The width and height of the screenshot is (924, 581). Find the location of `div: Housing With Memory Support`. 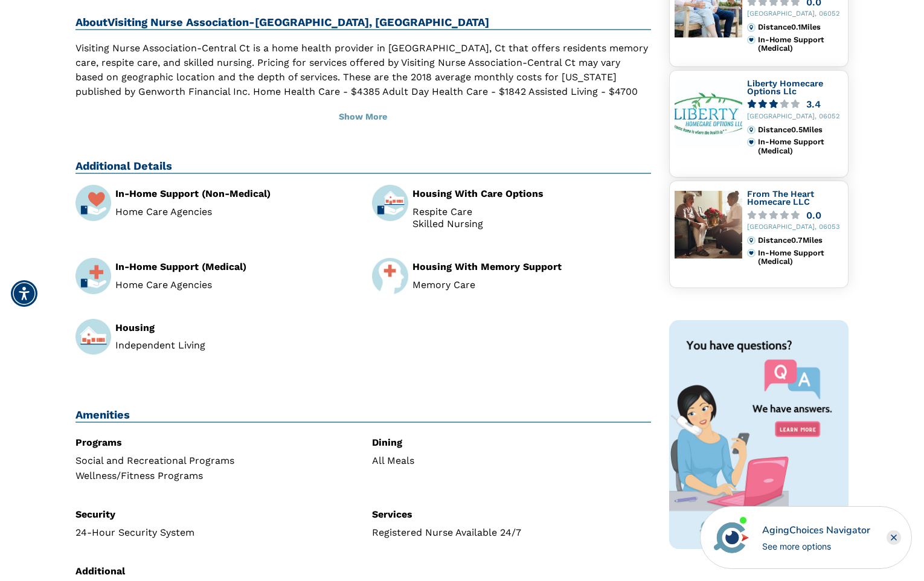

div: Housing With Memory Support is located at coordinates (532, 267).